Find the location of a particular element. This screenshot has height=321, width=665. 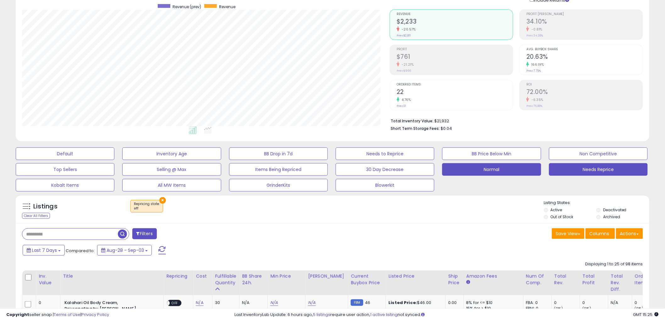

button: Selling @ Max is located at coordinates (172, 169).